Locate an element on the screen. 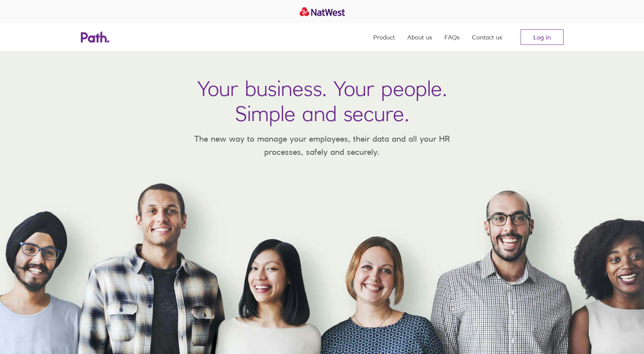  p: The new way to manage your employees, their data and all your HR processes, safely and securely. is located at coordinates (323, 145).